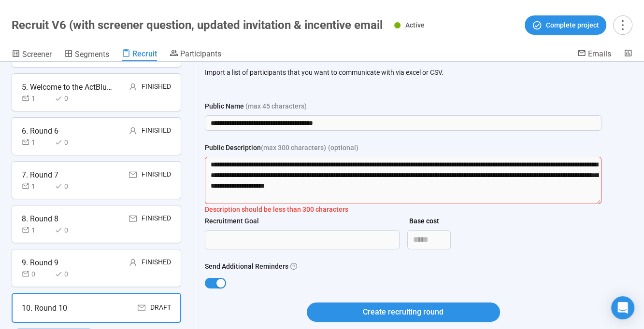 The height and width of the screenshot is (329, 644). I want to click on span: Create recruiting round, so click(403, 312).